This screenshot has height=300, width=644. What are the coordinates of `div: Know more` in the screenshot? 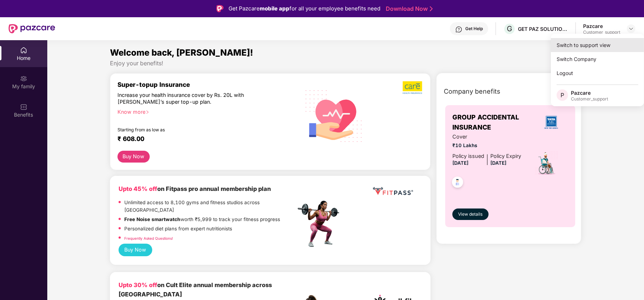 It's located at (204, 111).